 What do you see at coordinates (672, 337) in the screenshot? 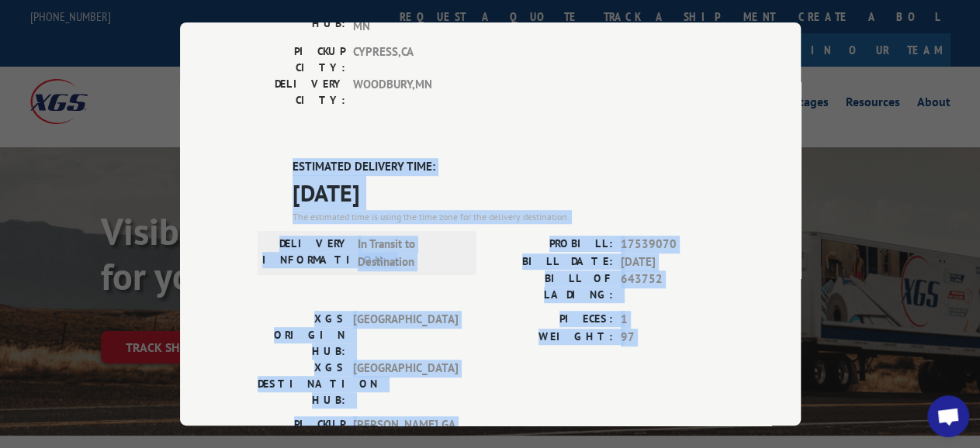
I see `span: 97` at bounding box center [672, 337].